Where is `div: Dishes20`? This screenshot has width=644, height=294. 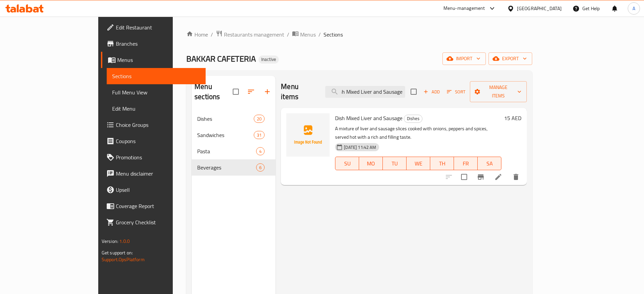
div: Dishes20 is located at coordinates (233, 119).